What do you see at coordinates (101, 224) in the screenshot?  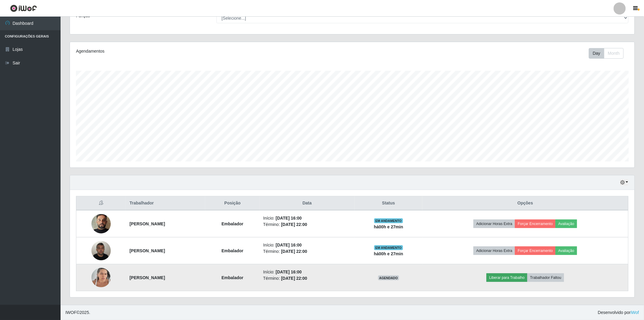 I see `img: 1732360371404.jpeg` at bounding box center [101, 224].